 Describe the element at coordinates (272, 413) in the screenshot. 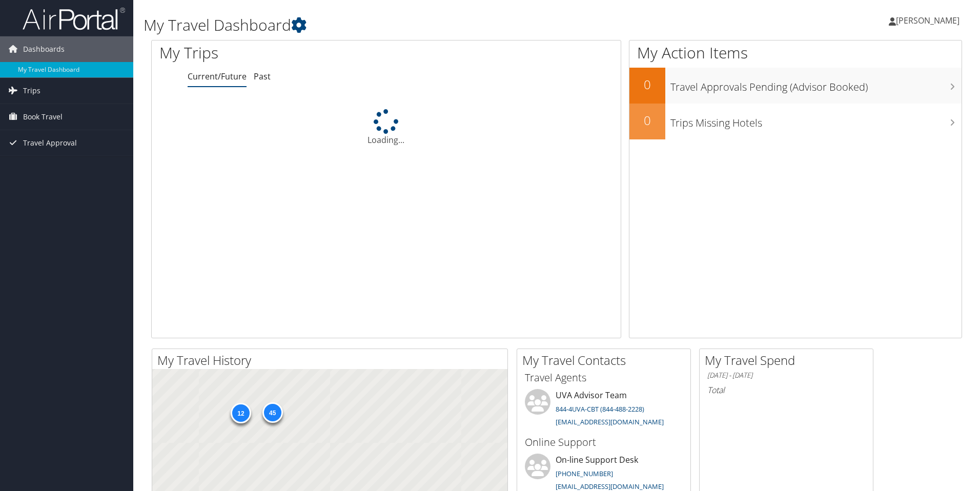

I see `div: 45` at that location.